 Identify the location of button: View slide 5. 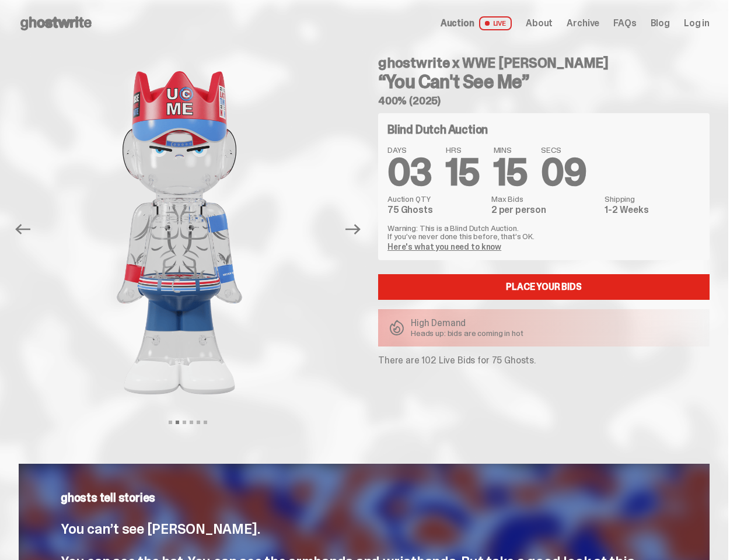
(198, 422).